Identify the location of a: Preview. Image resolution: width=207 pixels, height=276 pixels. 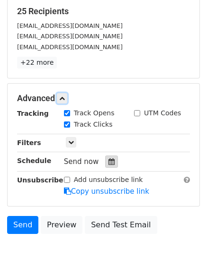
(61, 225).